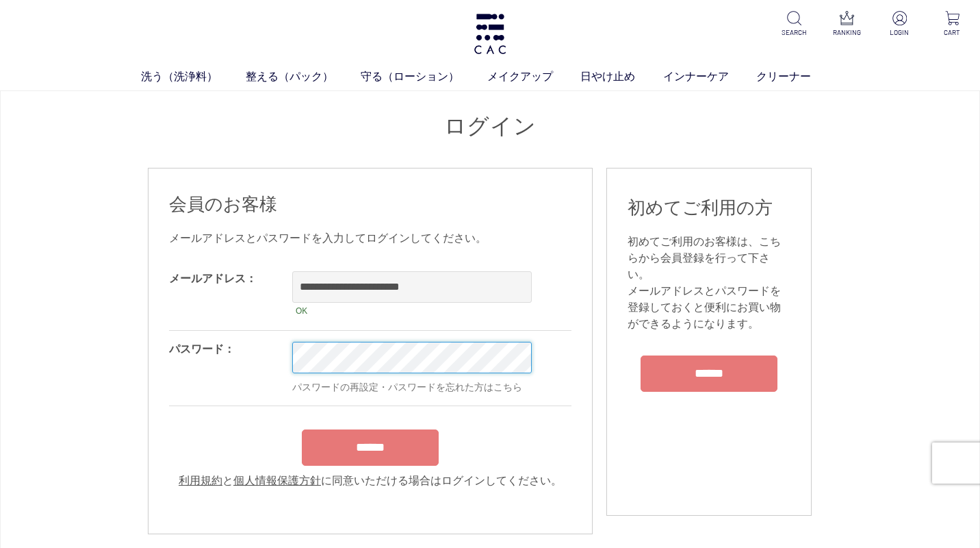  What do you see at coordinates (424, 76) in the screenshot?
I see `a: 守る（ローション）` at bounding box center [424, 76].